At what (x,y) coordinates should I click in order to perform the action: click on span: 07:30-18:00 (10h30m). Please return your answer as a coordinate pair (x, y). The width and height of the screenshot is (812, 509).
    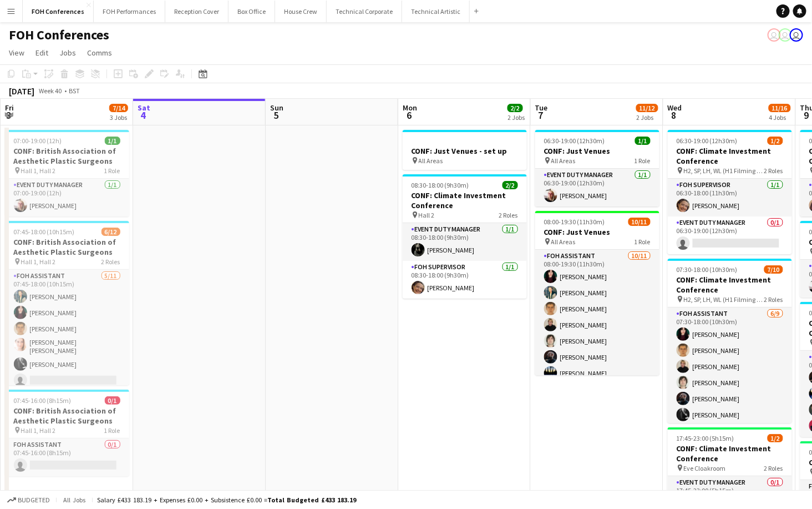
    Looking at the image, I should click on (707, 269).